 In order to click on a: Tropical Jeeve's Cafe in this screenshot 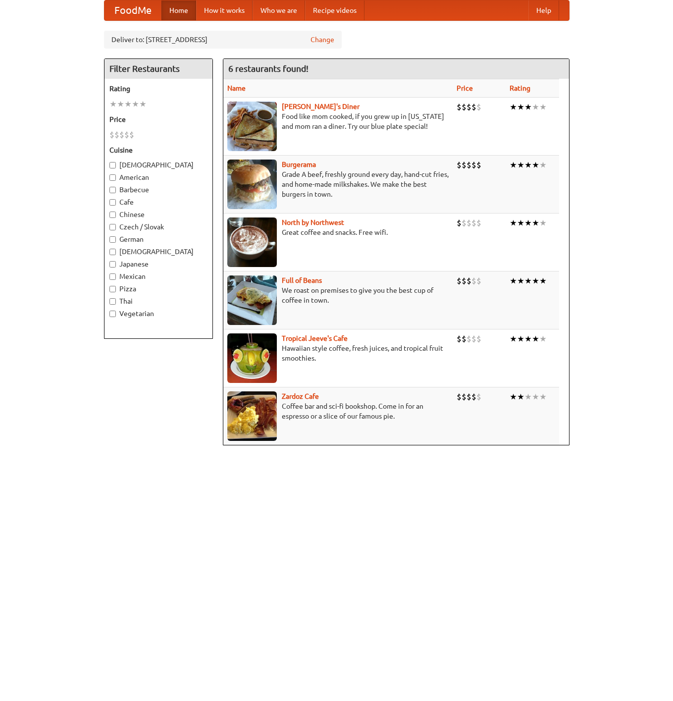, I will do `click(315, 338)`.